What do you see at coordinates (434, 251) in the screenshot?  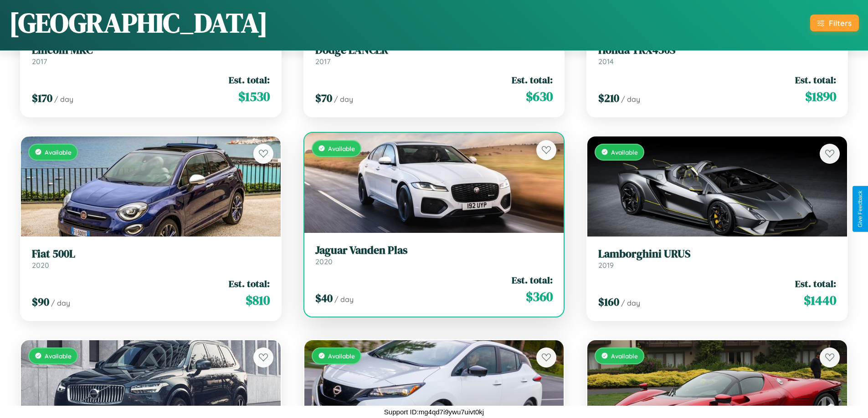 I see `h3: Jaguar Vanden Plas` at bounding box center [434, 251].